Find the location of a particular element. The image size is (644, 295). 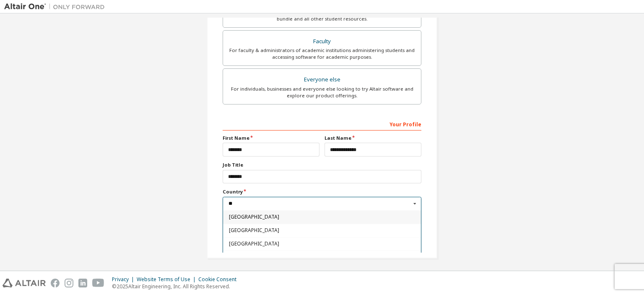

img: facebook.svg is located at coordinates (55, 283).